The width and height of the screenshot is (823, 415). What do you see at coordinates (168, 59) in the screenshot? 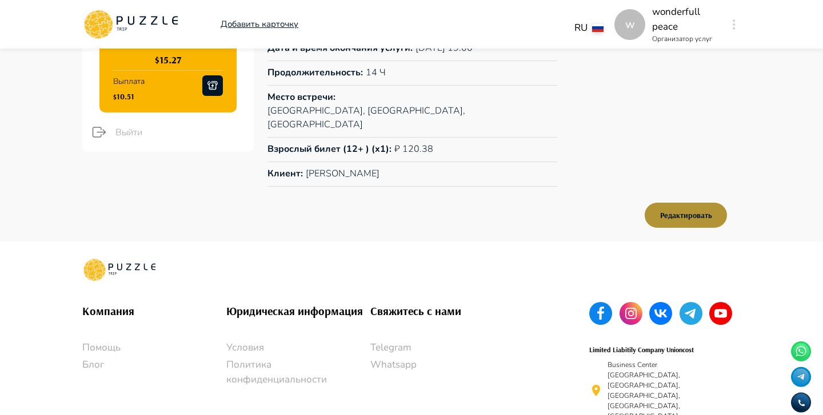
I see `h1: $ 15.27` at bounding box center [168, 59].